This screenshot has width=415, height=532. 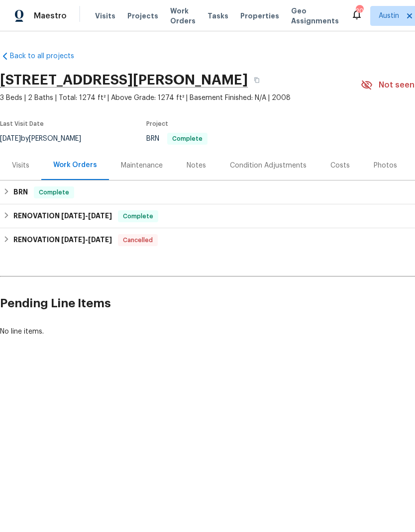 I want to click on span: Properties, so click(x=260, y=16).